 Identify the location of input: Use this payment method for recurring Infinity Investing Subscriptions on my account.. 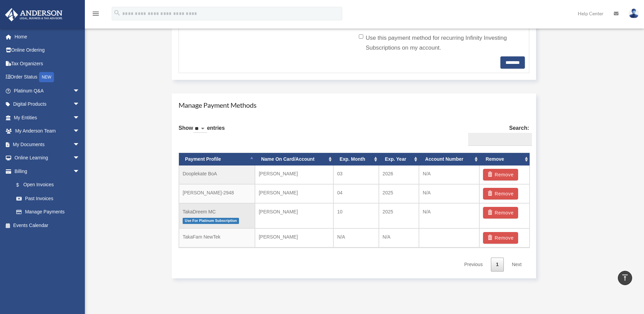
(361, 37).